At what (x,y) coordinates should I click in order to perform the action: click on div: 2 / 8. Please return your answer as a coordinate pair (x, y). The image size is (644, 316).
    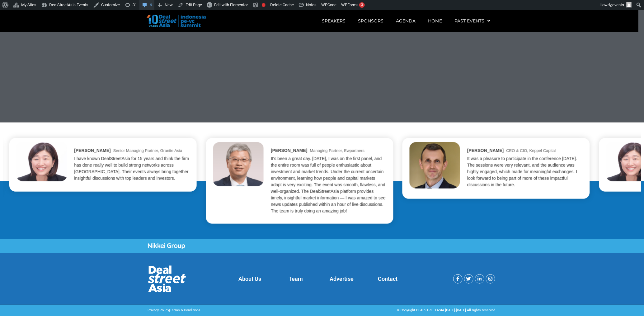
    Looking at the image, I should click on (299, 181).